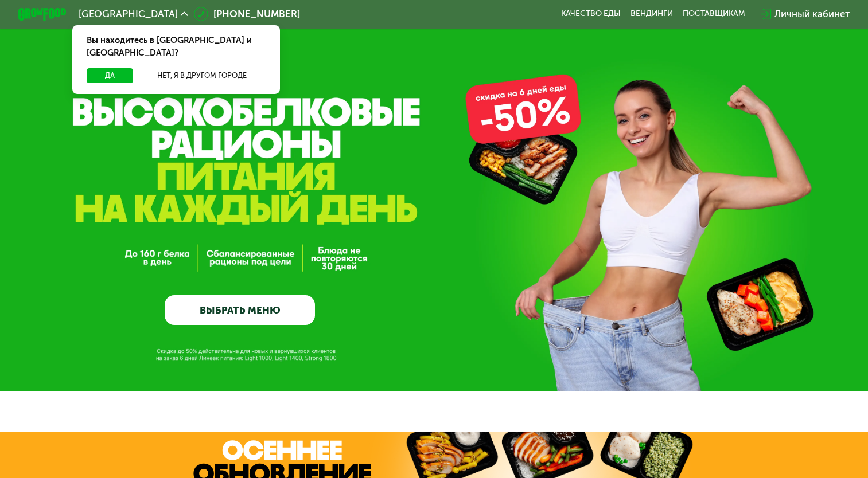 This screenshot has width=868, height=478. I want to click on a: Вендинги, so click(651, 14).